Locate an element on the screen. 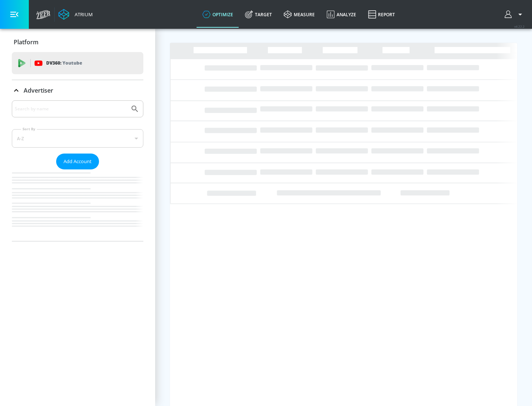 The height and width of the screenshot is (406, 532). div: Platform is located at coordinates (78, 42).